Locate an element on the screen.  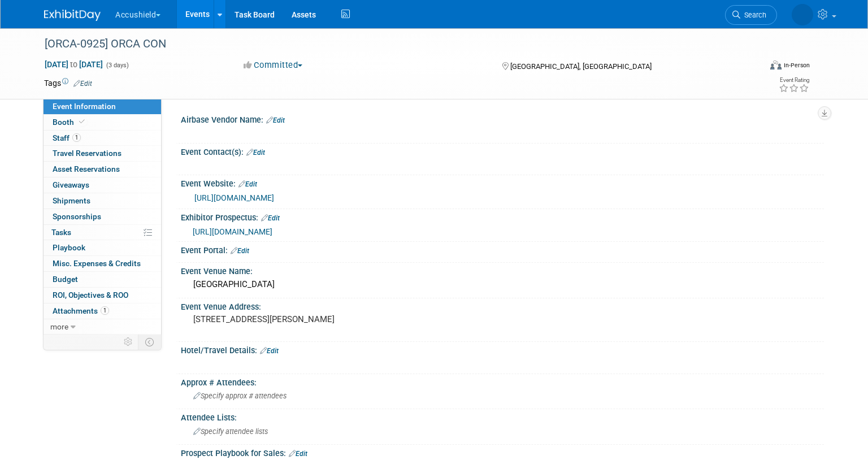
img: ExhibitDay is located at coordinates (72, 15).